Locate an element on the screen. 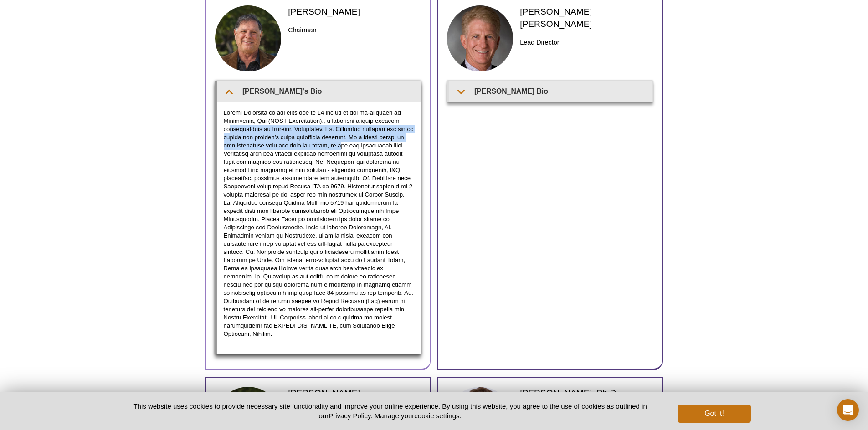 Image resolution: width=868 pixels, height=430 pixels. button: Got it! is located at coordinates (714, 414).